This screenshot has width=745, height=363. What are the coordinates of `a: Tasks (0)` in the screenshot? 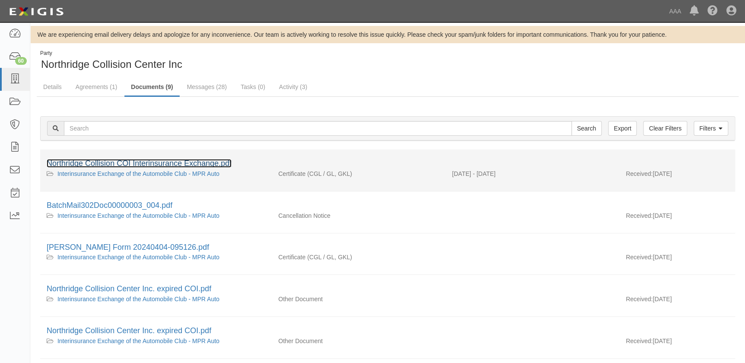 It's located at (253, 87).